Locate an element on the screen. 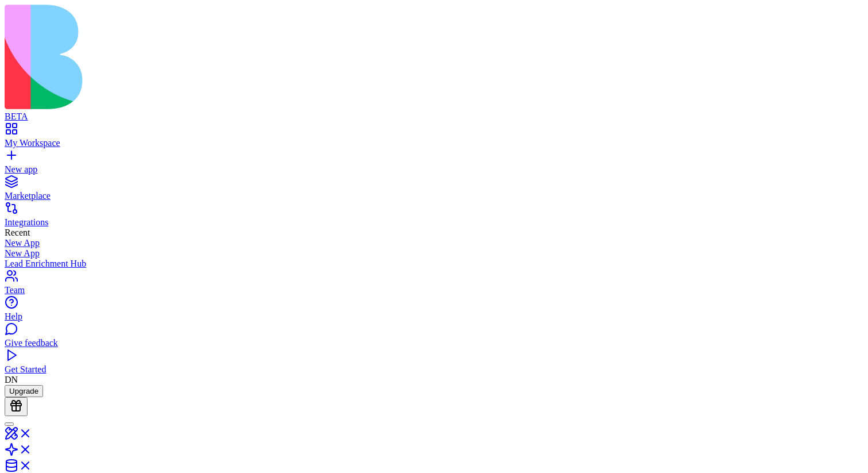 The image size is (868, 473). a: Get Started is located at coordinates (434, 364).